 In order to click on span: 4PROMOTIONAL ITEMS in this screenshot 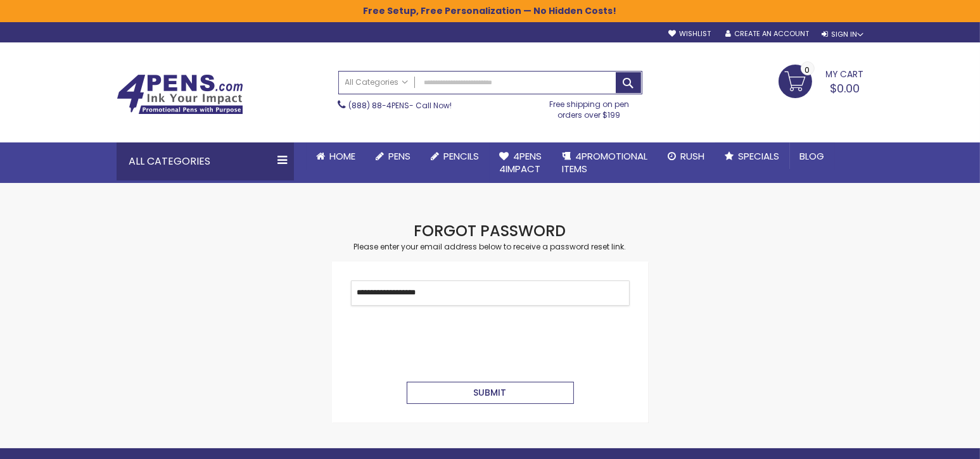, I will do `click(605, 162)`.